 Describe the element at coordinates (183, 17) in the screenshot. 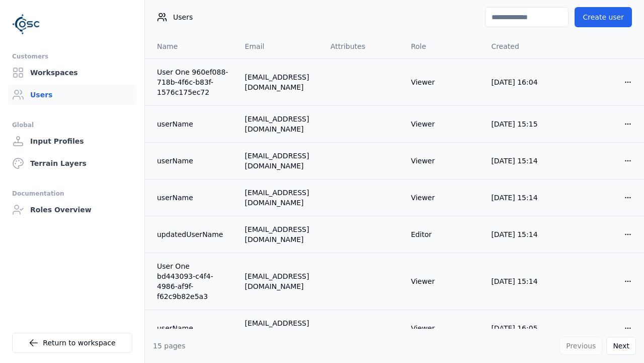

I see `span: Users` at that location.